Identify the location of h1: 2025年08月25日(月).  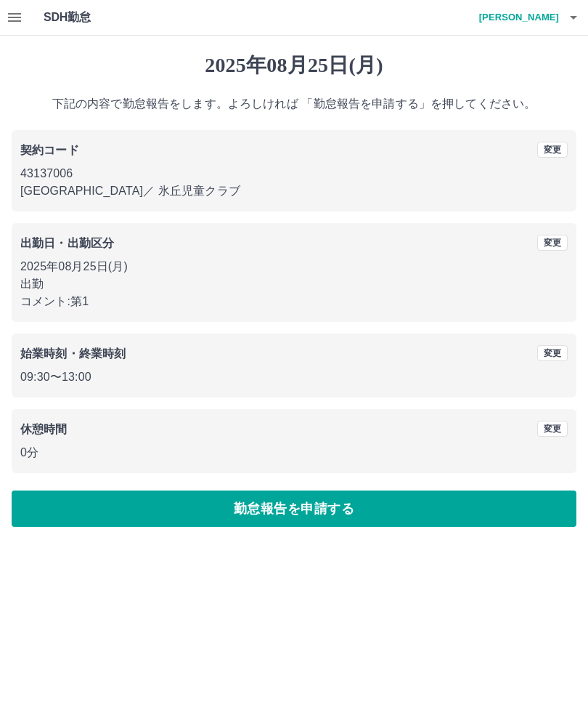
(294, 65).